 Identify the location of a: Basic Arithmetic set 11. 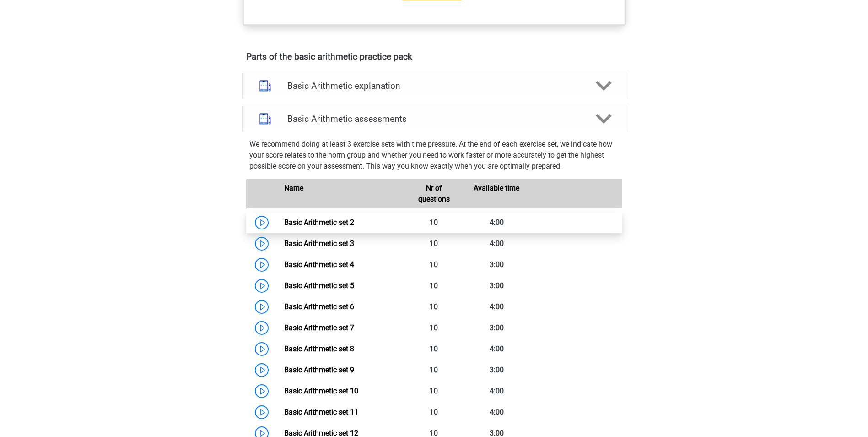
(321, 412).